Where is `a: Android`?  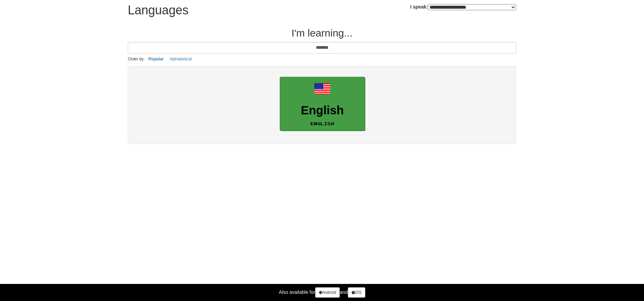
a: Android is located at coordinates (327, 292).